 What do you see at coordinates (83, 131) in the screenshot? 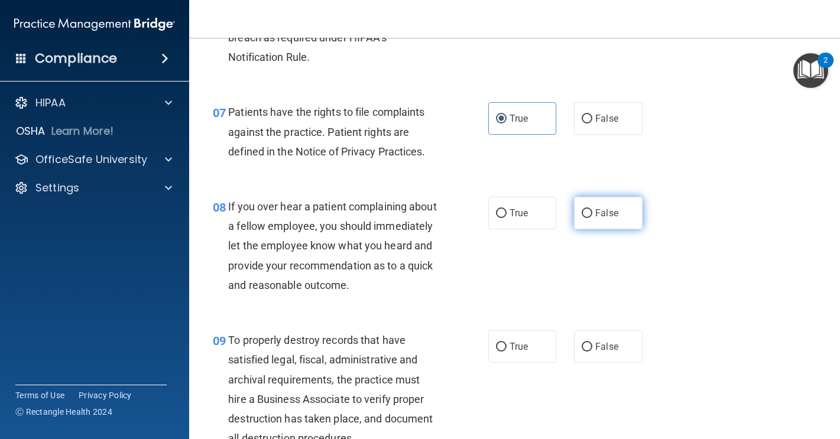
I see `p: Learn More!` at bounding box center [83, 131].